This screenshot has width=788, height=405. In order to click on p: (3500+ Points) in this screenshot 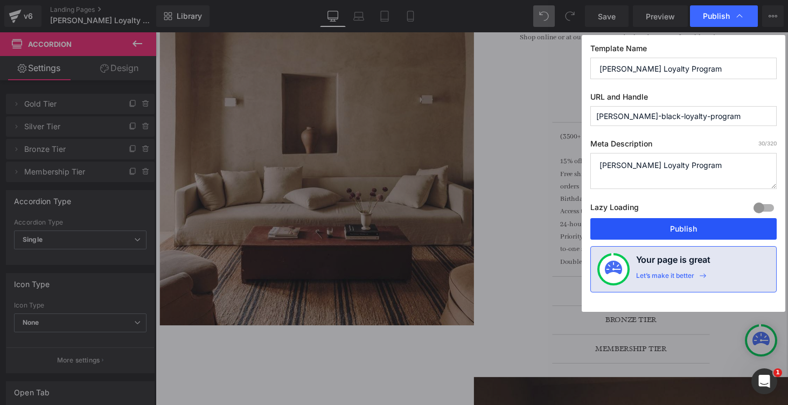, I will do `click(490, 108)`.